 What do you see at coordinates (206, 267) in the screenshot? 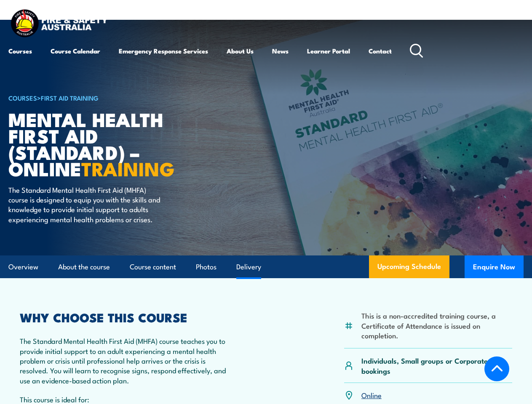
I see `a: Photos` at bounding box center [206, 267].